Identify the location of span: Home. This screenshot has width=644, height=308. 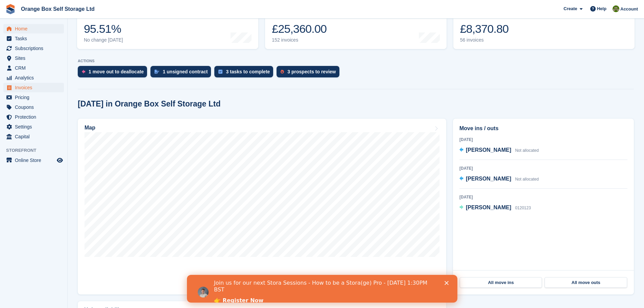
(35, 29).